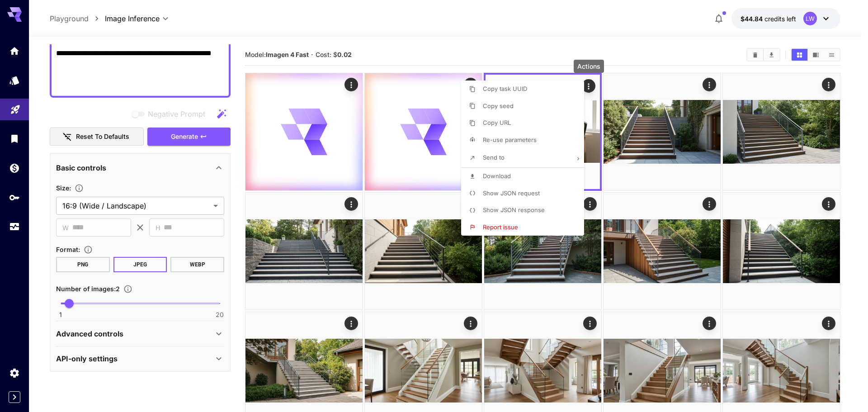  I want to click on span: Re-use parameters, so click(509, 140).